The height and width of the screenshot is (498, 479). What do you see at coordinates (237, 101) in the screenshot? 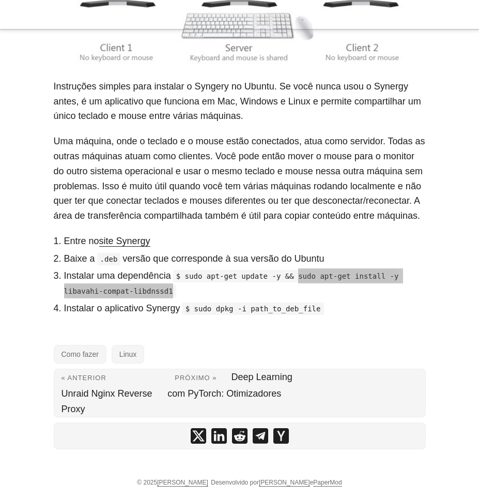
I see `font: Instruções simples para instalar o Syngery no Ubuntu. Se você nunca usou o Synergy antes, é um ap...` at bounding box center [237, 101].